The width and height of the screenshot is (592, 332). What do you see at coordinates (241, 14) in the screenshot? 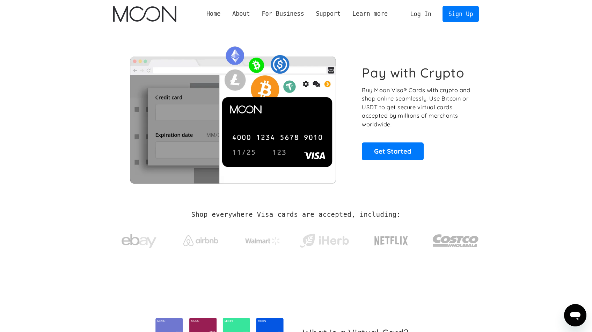
I see `div: About` at bounding box center [241, 14].